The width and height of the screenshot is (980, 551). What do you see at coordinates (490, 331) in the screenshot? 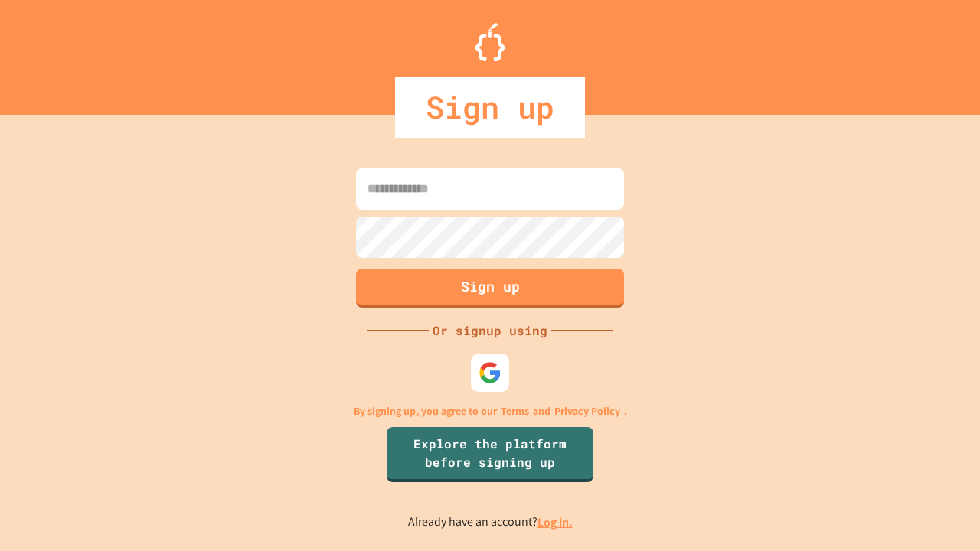
I see `div: Or signup using` at bounding box center [490, 331].